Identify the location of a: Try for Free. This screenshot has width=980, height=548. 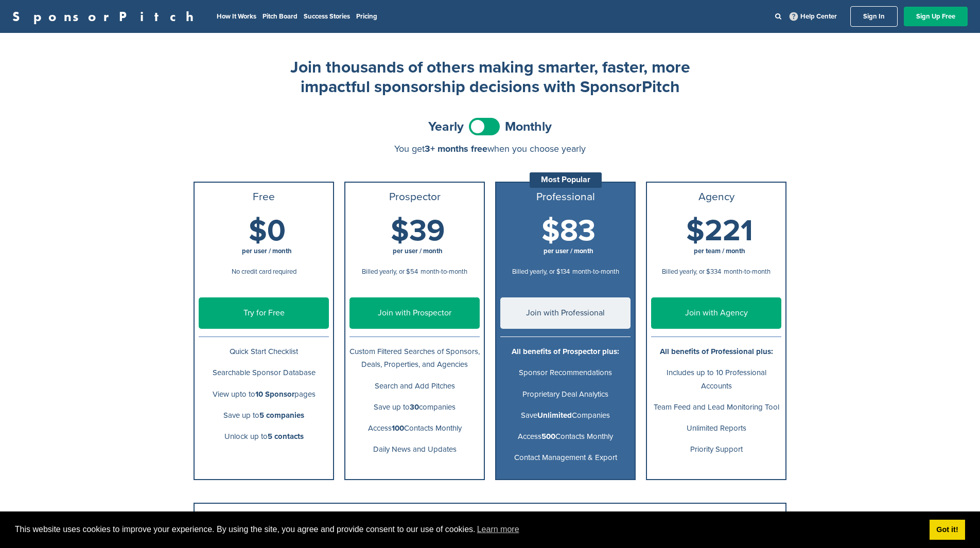
(263, 312).